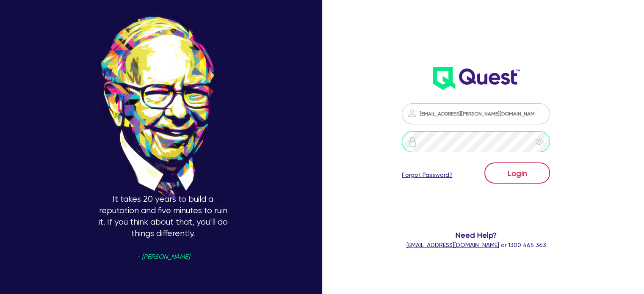 Image resolution: width=644 pixels, height=294 pixels. Describe the element at coordinates (476, 245) in the screenshot. I see `span: or 1300 465 363` at that location.